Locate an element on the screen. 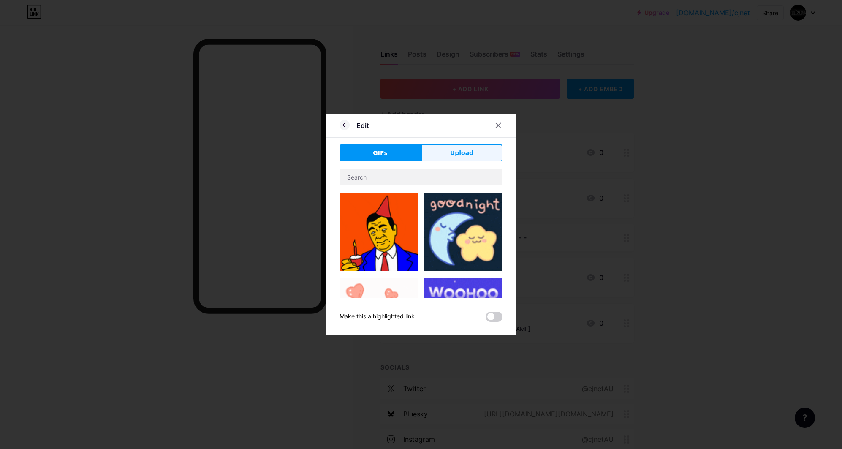  span: GIFs is located at coordinates (380, 153).